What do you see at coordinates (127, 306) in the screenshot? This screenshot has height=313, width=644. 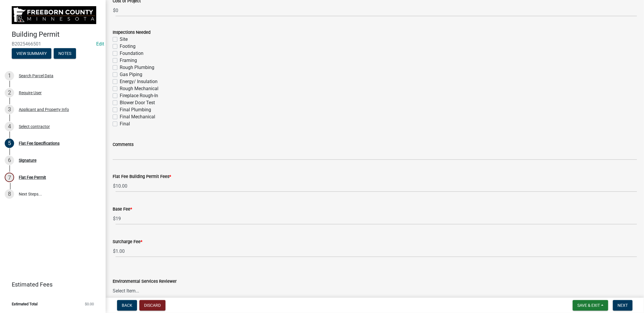 I see `span: Back` at bounding box center [127, 306].